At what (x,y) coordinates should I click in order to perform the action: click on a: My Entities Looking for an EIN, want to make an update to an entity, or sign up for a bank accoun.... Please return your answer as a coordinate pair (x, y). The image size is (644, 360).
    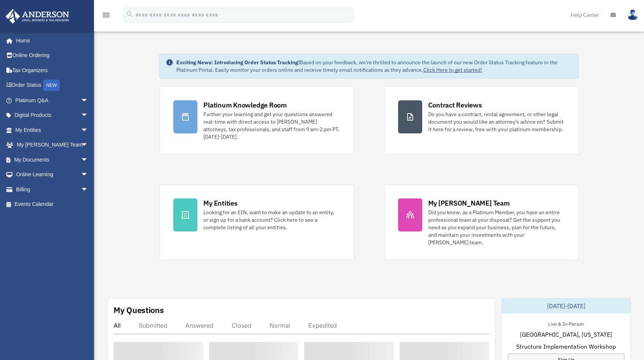
    Looking at the image, I should click on (257, 222).